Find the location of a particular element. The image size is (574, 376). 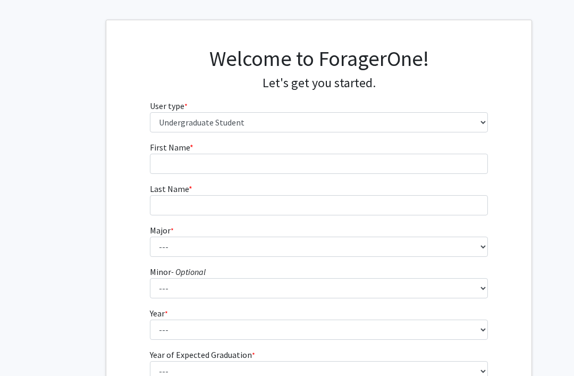

span: First Name is located at coordinates (170, 147).